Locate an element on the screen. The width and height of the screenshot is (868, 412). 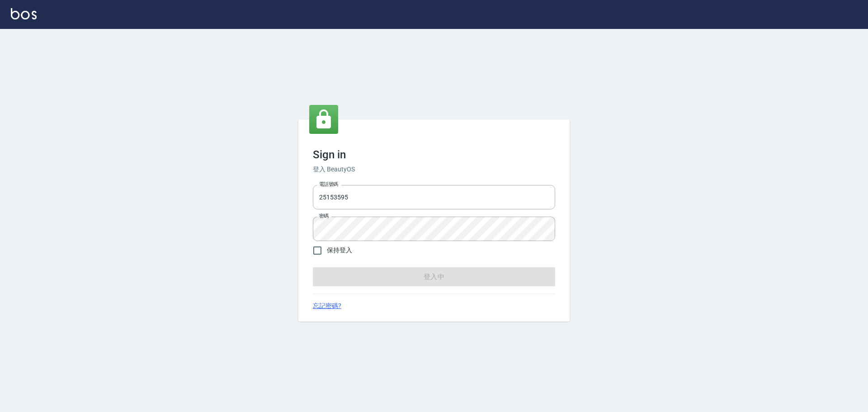
label: 電話號碼 is located at coordinates (329, 184).